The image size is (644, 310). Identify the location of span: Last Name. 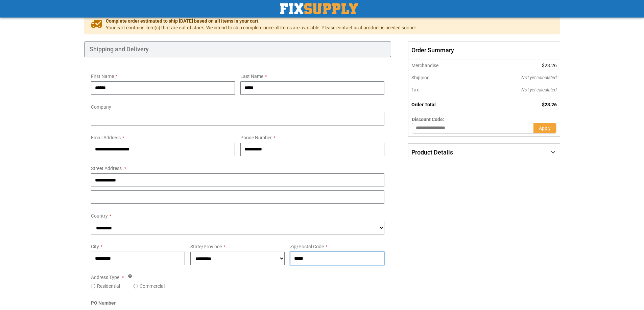
(252, 76).